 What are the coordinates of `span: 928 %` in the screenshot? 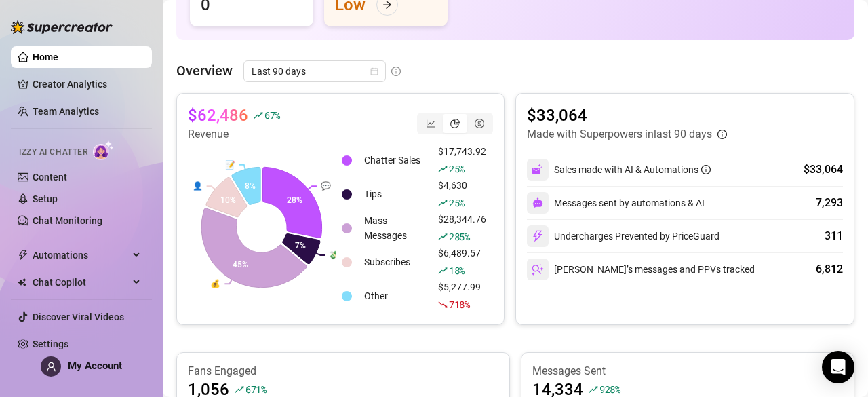 It's located at (610, 389).